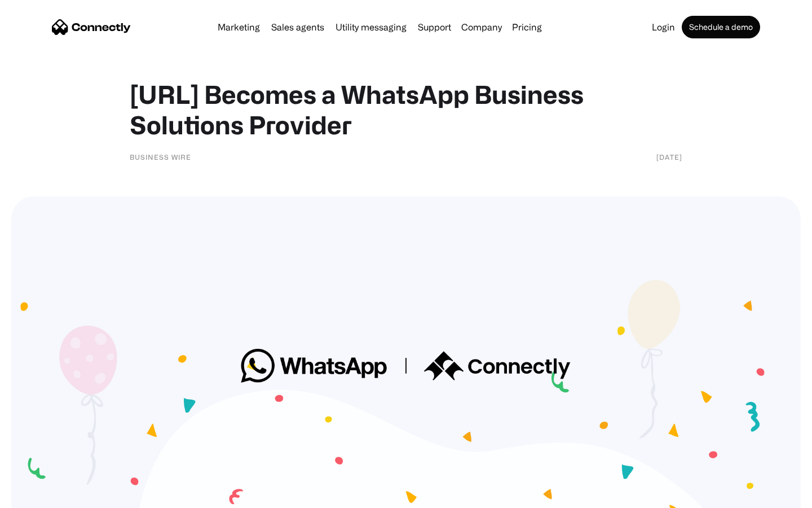 The width and height of the screenshot is (812, 508). I want to click on div: Business Wire, so click(160, 157).